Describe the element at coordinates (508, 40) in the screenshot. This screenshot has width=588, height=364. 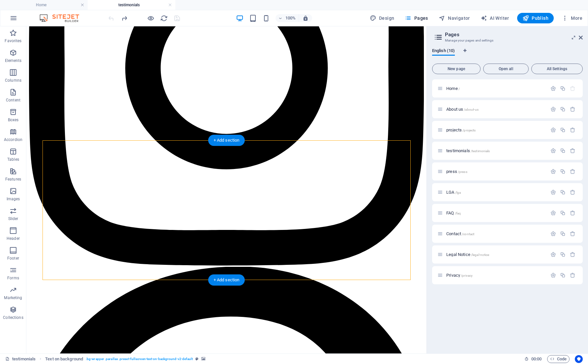
I see `h3: Manage your pages and settings` at that location.